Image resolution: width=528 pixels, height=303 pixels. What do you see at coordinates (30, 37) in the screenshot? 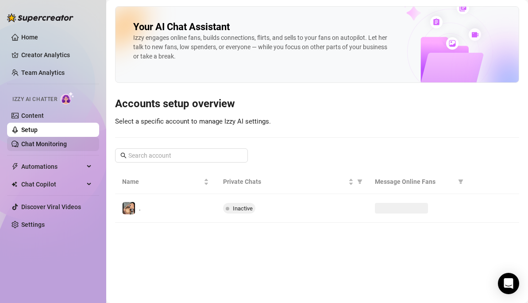
I see `a: Home` at bounding box center [30, 37].